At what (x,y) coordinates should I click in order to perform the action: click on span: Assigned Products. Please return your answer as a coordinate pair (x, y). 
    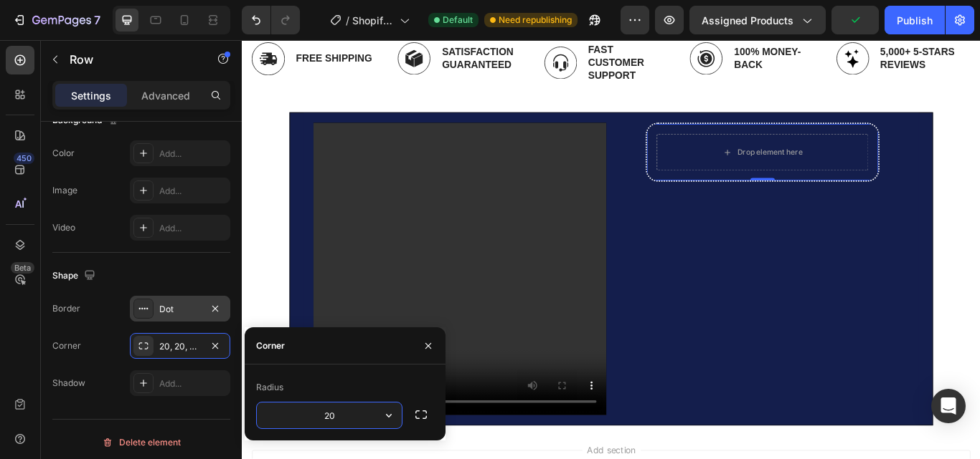
    Looking at the image, I should click on (748, 20).